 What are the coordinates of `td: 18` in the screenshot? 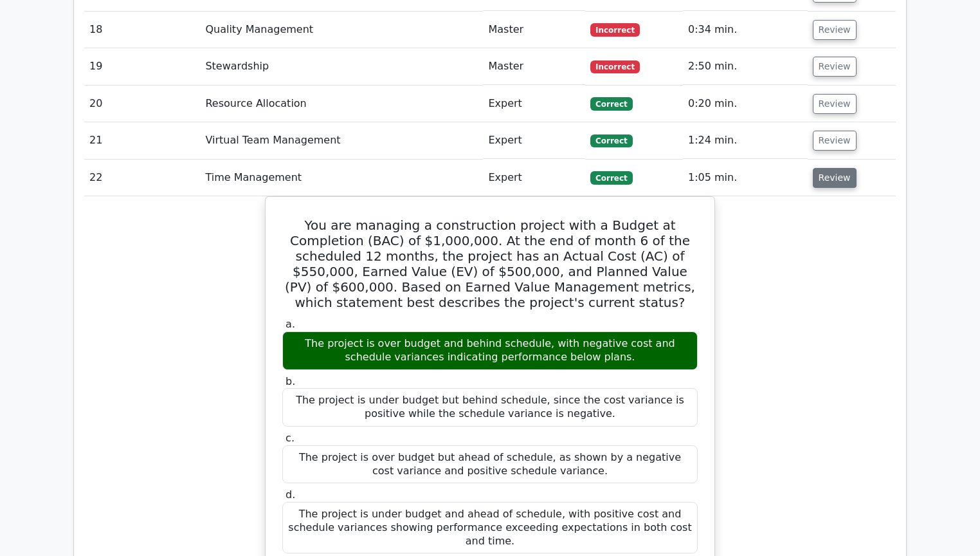 It's located at (142, 30).